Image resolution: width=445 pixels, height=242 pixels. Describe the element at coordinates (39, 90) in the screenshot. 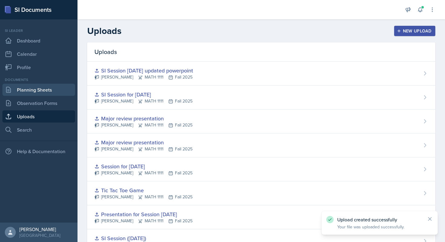

I see `a: Planning Sheets` at that location.